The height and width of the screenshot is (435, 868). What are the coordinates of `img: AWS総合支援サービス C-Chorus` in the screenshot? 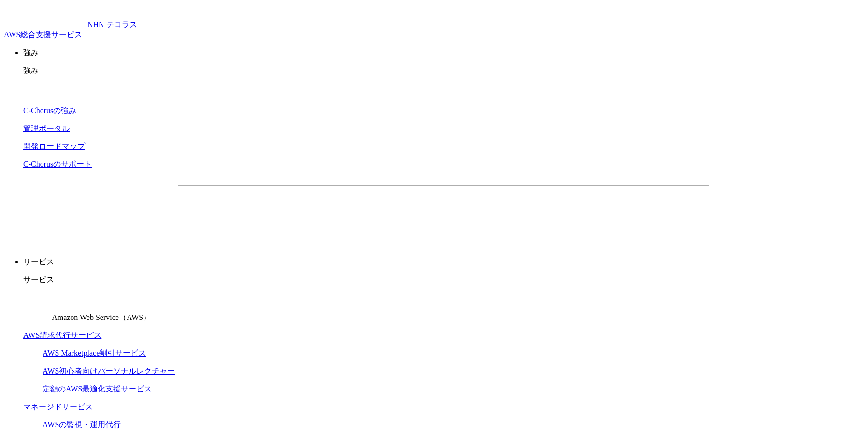 It's located at (44, 15).